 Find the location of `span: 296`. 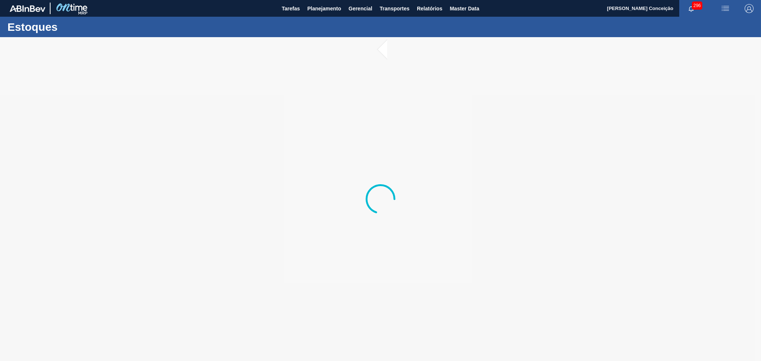

span: 296 is located at coordinates (697, 6).